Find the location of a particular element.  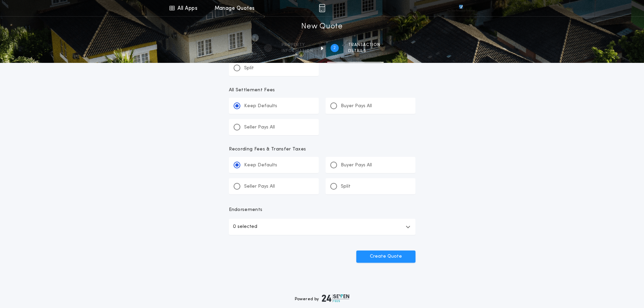

p: Recording Fees & Transfer Taxes is located at coordinates (322, 150).